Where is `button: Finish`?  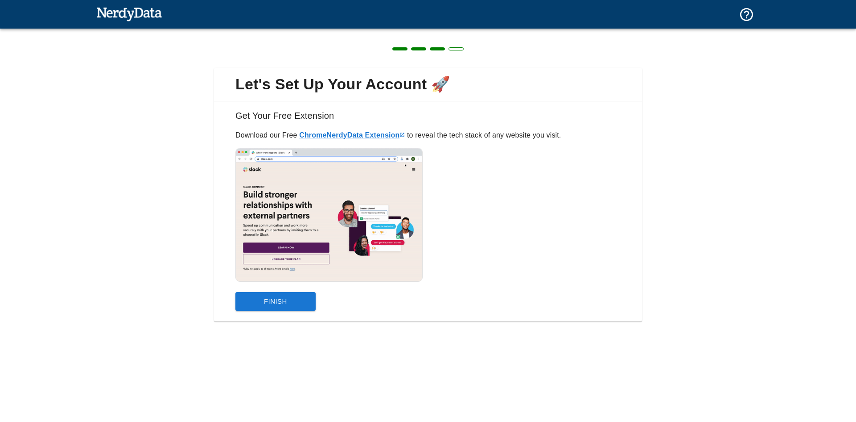 button: Finish is located at coordinates (276, 301).